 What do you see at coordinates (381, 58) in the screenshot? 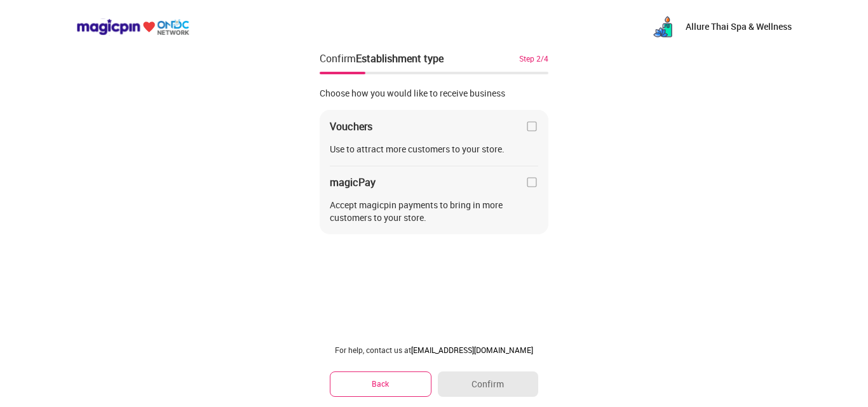
I see `div: Confirm` at bounding box center [381, 58].